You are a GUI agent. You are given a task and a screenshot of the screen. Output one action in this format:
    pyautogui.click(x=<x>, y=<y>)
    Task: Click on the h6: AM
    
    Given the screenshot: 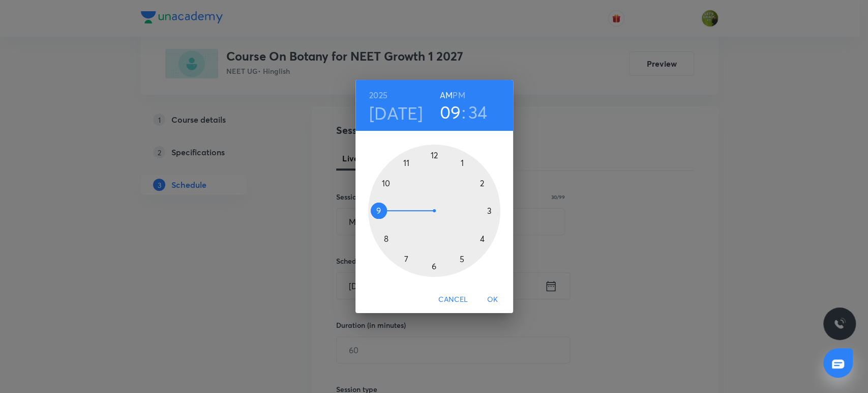 What is the action you would take?
    pyautogui.click(x=446, y=95)
    